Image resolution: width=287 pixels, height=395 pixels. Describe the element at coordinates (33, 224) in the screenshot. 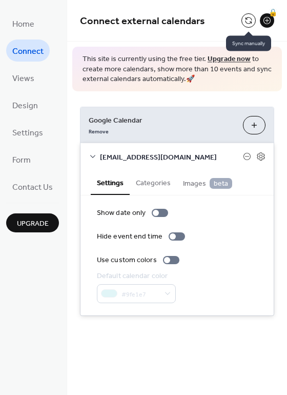

I see `span: Upgrade` at that location.